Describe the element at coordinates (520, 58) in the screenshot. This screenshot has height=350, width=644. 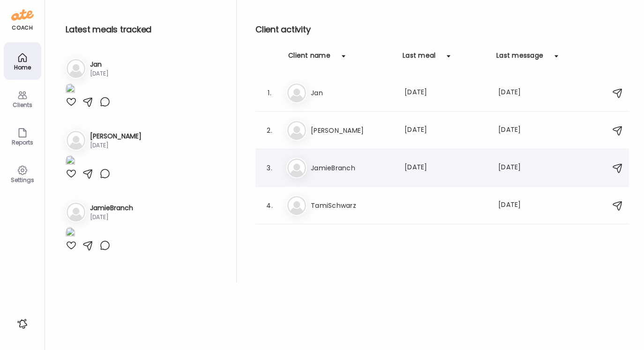
I see `div: Last message` at that location.